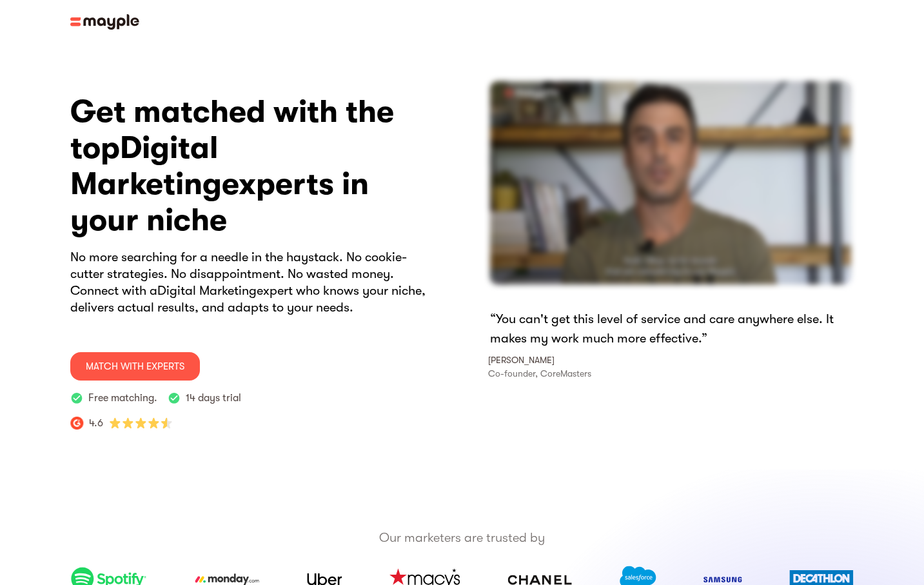 This screenshot has width=924, height=585. Describe the element at coordinates (214, 398) in the screenshot. I see `p: 14 days trial` at that location.